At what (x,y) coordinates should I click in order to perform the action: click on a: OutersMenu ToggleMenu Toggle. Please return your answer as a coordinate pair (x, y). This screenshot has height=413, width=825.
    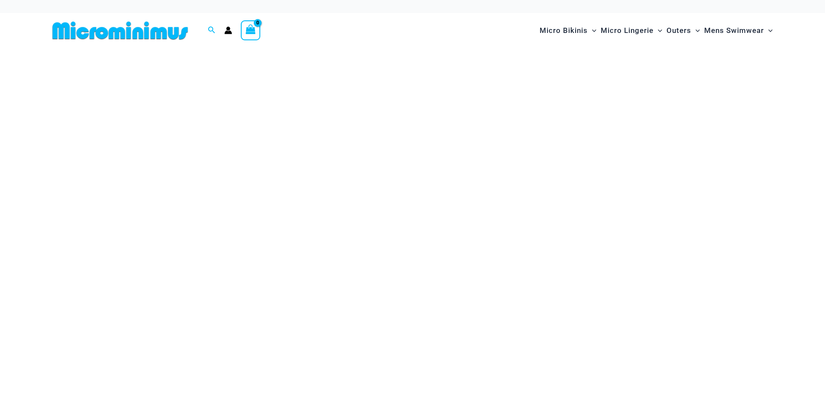
    Looking at the image, I should click on (683, 30).